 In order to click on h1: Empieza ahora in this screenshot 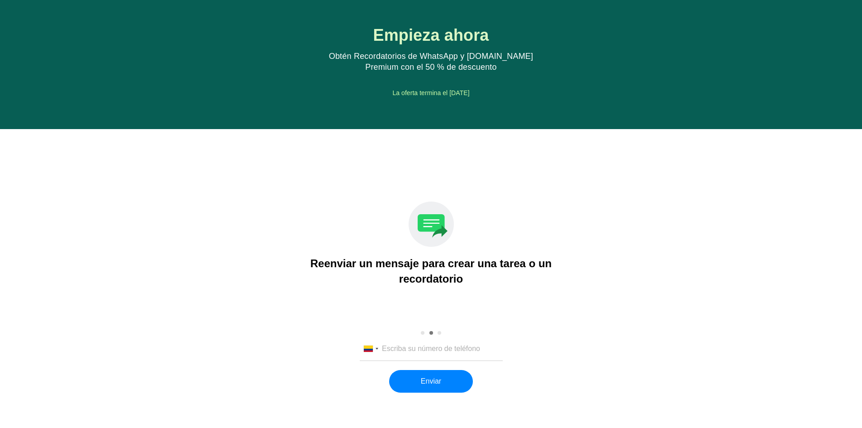, I will do `click(431, 35)`.